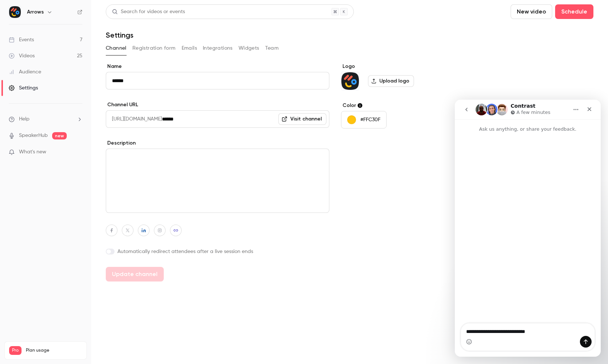  I want to click on h1: Contrast, so click(69, 6).